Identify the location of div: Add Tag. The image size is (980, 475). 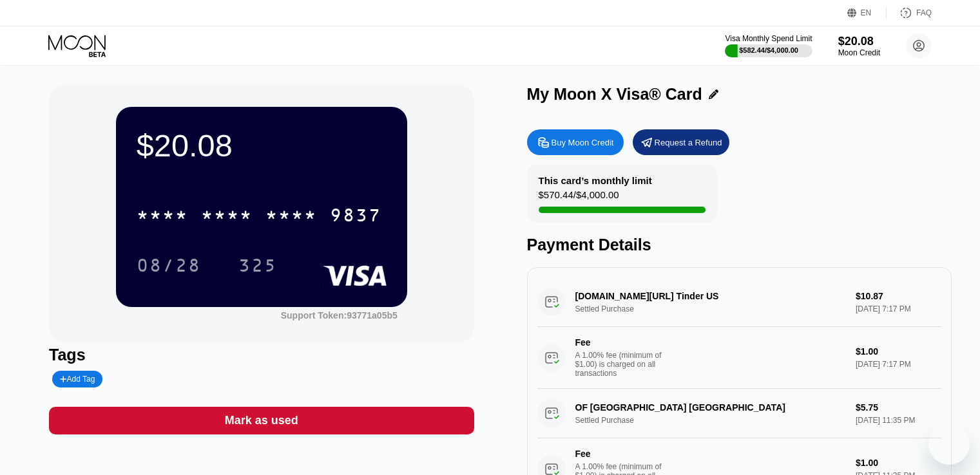
(78, 379).